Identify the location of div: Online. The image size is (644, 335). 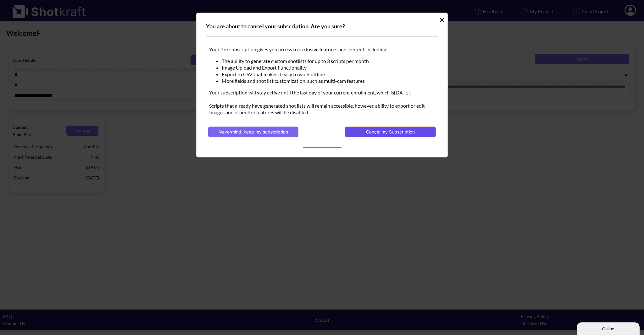
(31, 8).